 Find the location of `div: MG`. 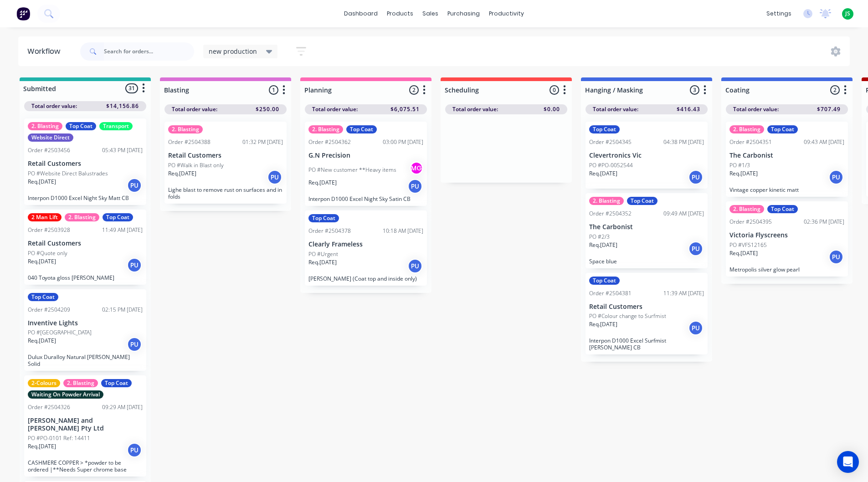

div: MG is located at coordinates (416, 168).